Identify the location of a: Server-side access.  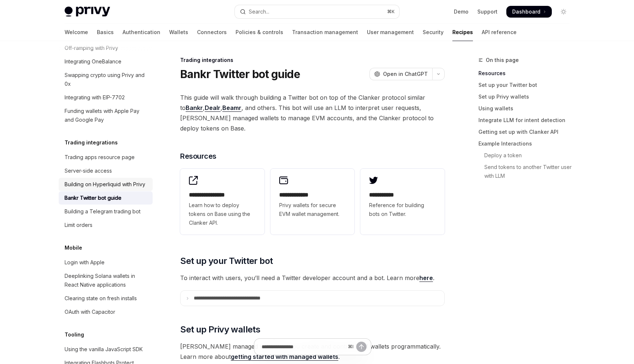
(105, 171).